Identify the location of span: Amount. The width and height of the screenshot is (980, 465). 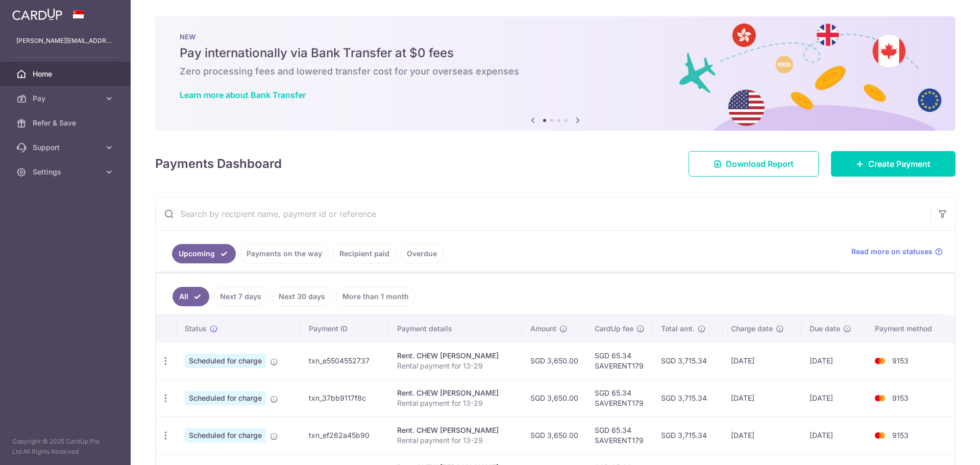
(543, 329).